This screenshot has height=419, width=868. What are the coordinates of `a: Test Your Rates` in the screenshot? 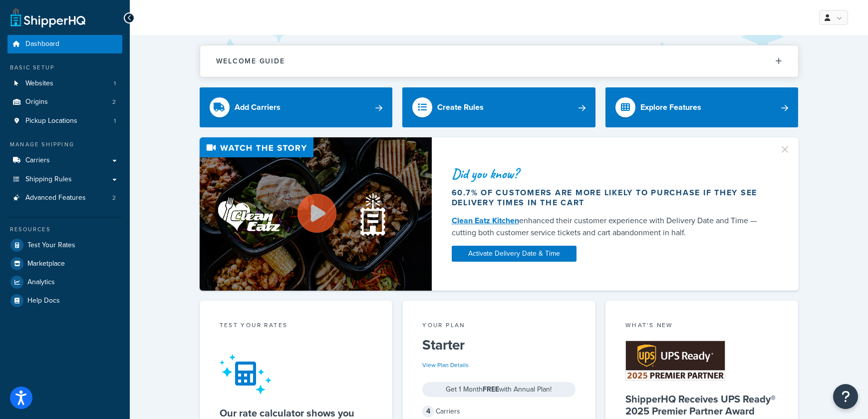 It's located at (65, 245).